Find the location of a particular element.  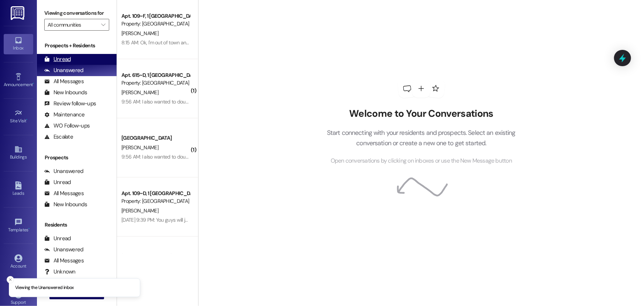

div: Review follow-ups is located at coordinates (70, 104).